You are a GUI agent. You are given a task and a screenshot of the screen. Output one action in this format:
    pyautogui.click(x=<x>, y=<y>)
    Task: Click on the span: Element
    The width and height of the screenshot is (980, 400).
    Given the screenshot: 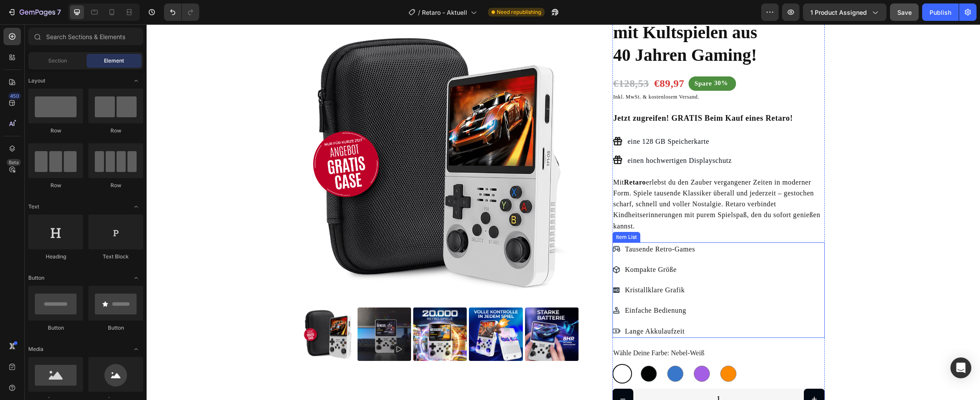 What is the action you would take?
    pyautogui.click(x=114, y=61)
    